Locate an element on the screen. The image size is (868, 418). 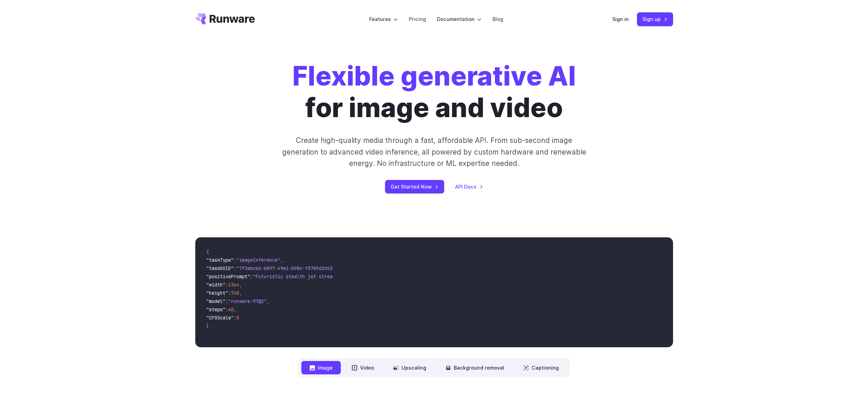
button: Captioning is located at coordinates (540, 367).